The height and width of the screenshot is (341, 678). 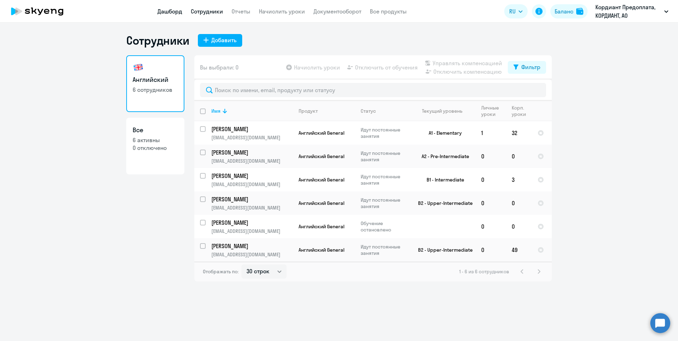 What do you see at coordinates (527, 67) in the screenshot?
I see `button: Фильтр` at bounding box center [527, 67].